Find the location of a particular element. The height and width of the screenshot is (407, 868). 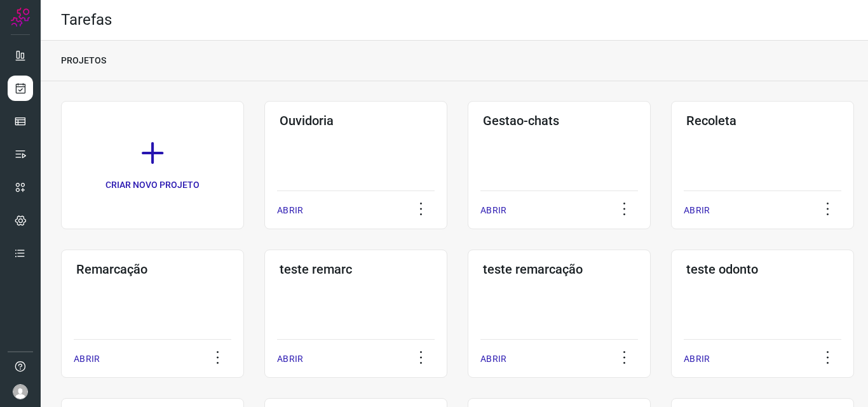

h3: Remarcação is located at coordinates (152, 270).